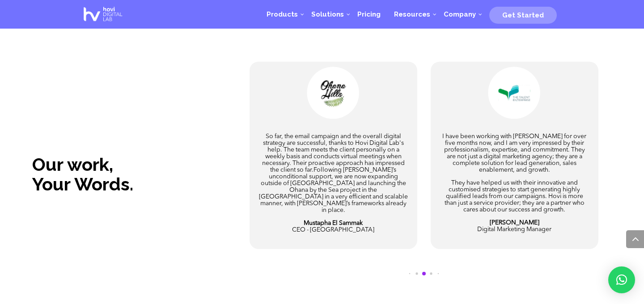 This screenshot has height=304, width=644. What do you see at coordinates (410, 274) in the screenshot?
I see `span: Go to slide 6` at bounding box center [410, 274].